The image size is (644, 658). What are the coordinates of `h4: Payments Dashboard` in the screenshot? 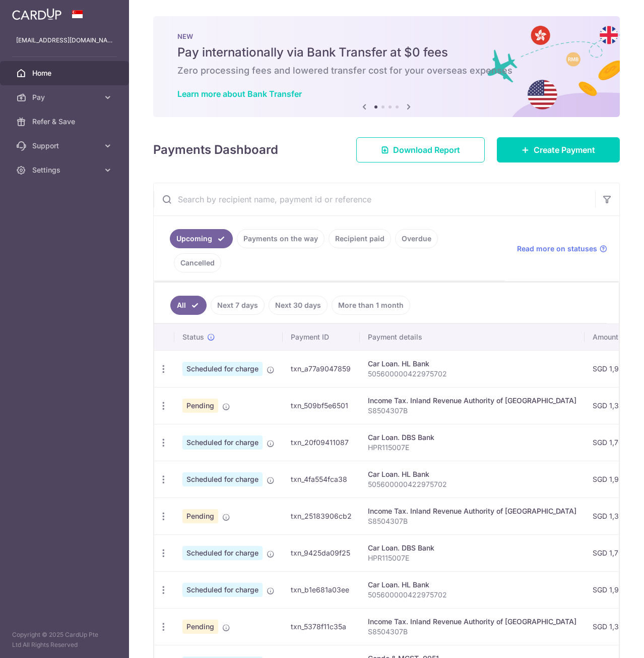 It's located at (216, 150).